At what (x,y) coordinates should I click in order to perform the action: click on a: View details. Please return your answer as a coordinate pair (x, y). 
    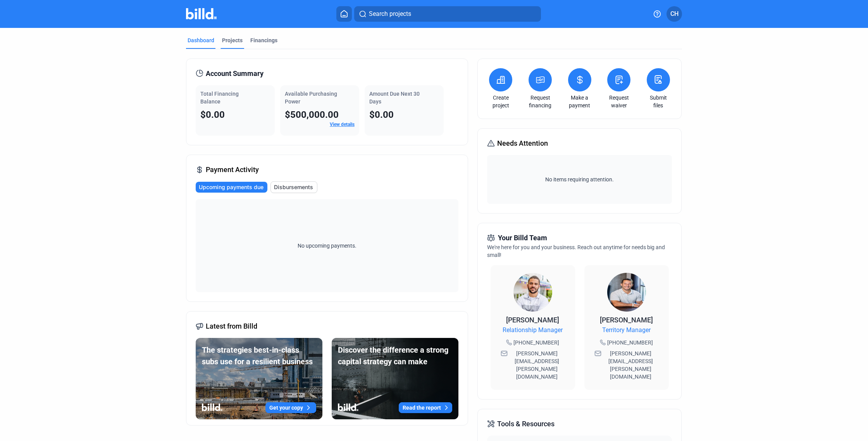
    Looking at the image, I should click on (342, 124).